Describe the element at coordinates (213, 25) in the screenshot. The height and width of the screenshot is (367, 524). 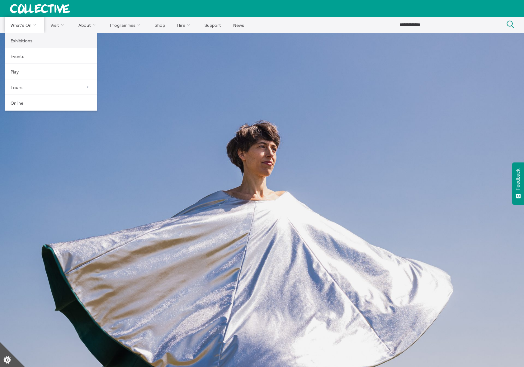
I see `a: Support` at that location.